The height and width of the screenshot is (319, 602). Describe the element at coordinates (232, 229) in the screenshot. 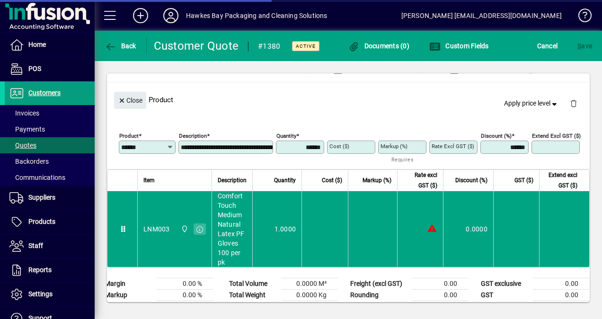

I see `span: Comfort Touch Medium Natural Latex PF Gloves 100 per pk` at that location.